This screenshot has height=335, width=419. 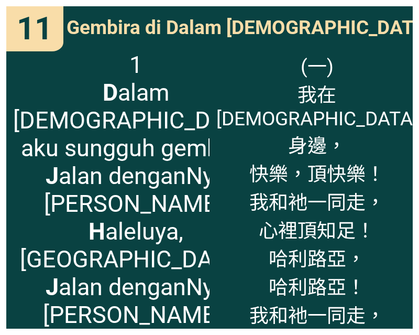 What do you see at coordinates (110, 92) in the screenshot?
I see `b: D` at bounding box center [110, 92].